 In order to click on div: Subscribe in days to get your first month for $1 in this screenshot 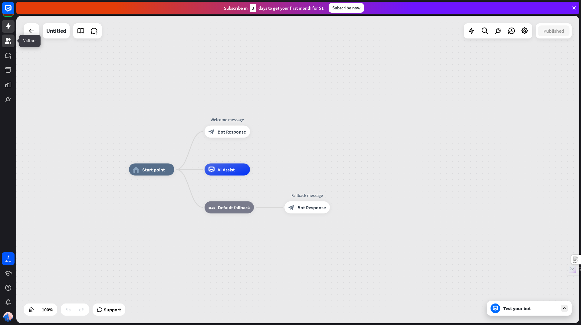, I will do `click(274, 8)`.